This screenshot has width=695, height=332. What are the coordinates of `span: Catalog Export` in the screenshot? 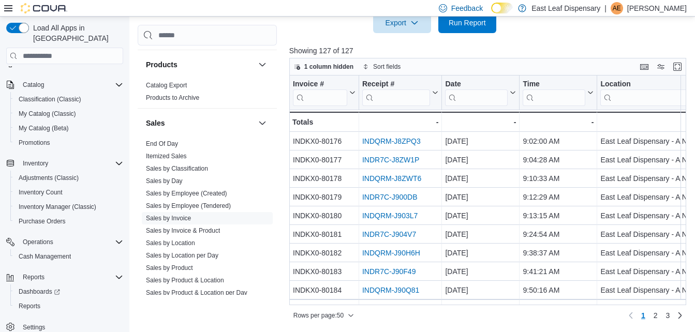 It's located at (166, 85).